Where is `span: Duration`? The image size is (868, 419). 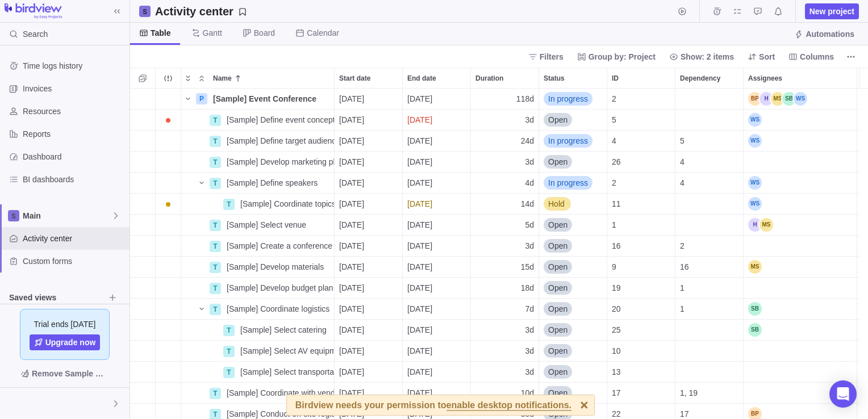
span: Duration is located at coordinates (490, 79).